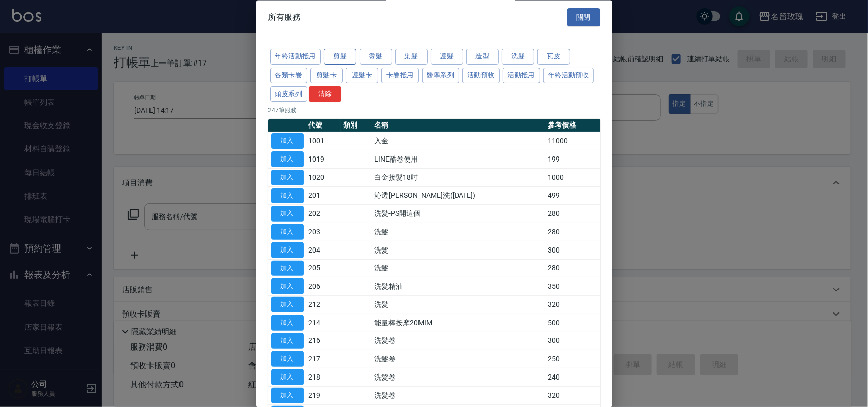  Describe the element at coordinates (323, 141) in the screenshot. I see `td: 1001` at that location.